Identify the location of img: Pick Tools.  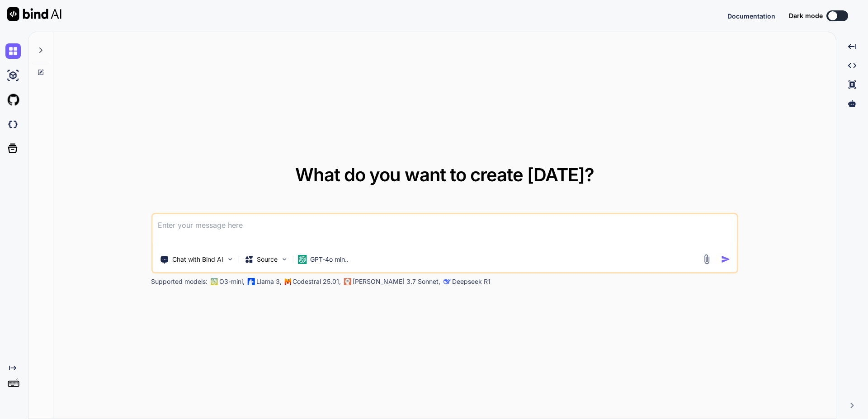
(230, 259).